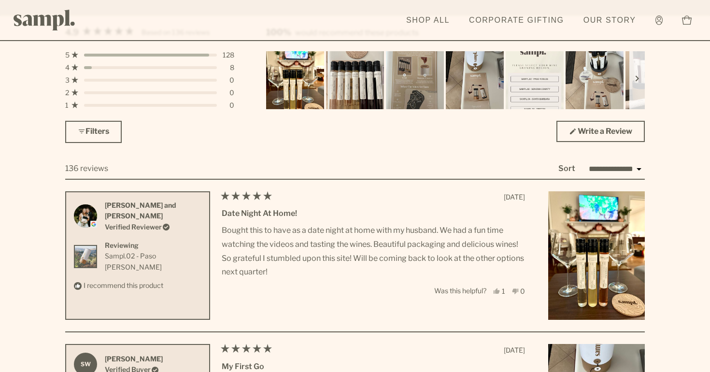 The width and height of the screenshot is (710, 372). What do you see at coordinates (455, 80) in the screenshot?
I see `div: Carousel of customer-uploaded media. Press left and right arrows to navigate. Press enter or spac...` at bounding box center [455, 80].